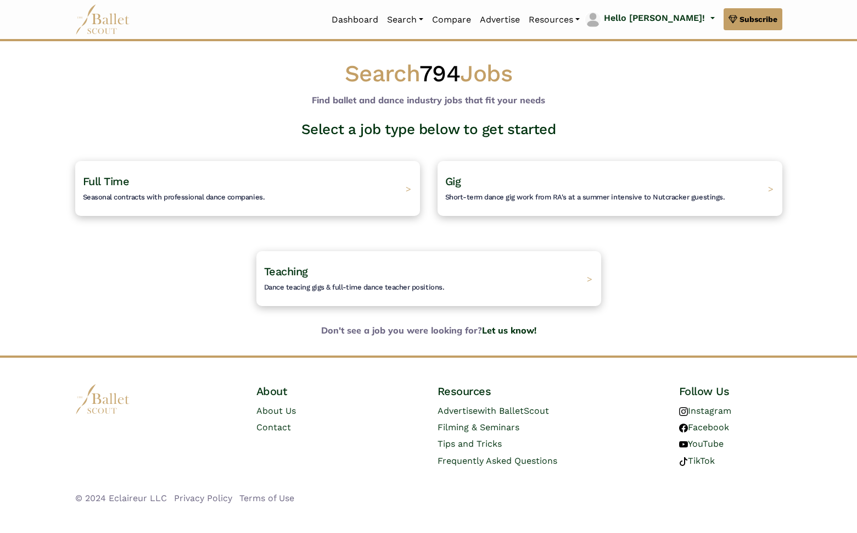 Image resolution: width=857 pixels, height=533 pixels. What do you see at coordinates (684, 461) in the screenshot?
I see `img: tiktok logo` at bounding box center [684, 461].